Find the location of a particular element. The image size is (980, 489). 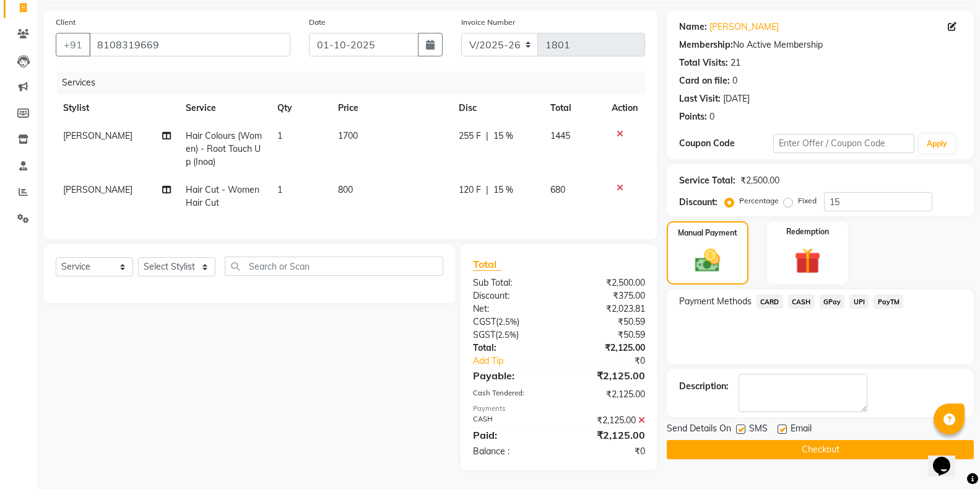

div: Card on file: is located at coordinates (705, 80).